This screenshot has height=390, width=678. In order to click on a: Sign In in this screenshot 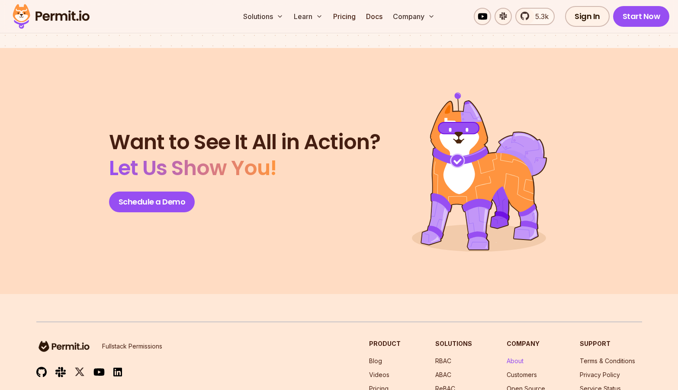, I will do `click(587, 16)`.